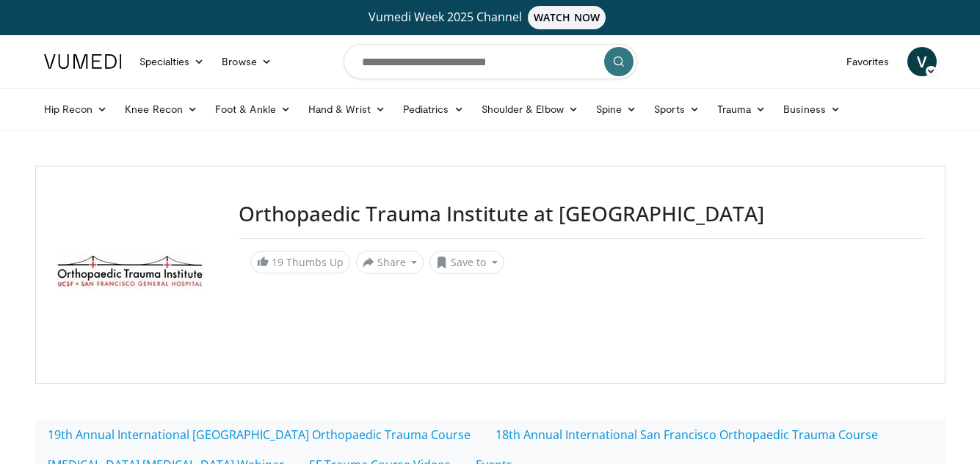  What do you see at coordinates (300, 262) in the screenshot?
I see `a: 19 Thumbs Up` at bounding box center [300, 262].